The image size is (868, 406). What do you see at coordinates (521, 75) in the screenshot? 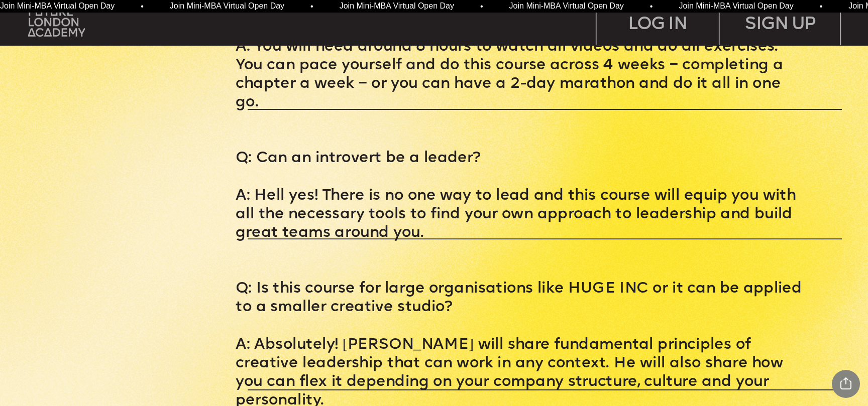
I see `p: A: You will need around 8 hours to watch all videos and do all exercises. You can pace yourself a...` at bounding box center [521, 75].